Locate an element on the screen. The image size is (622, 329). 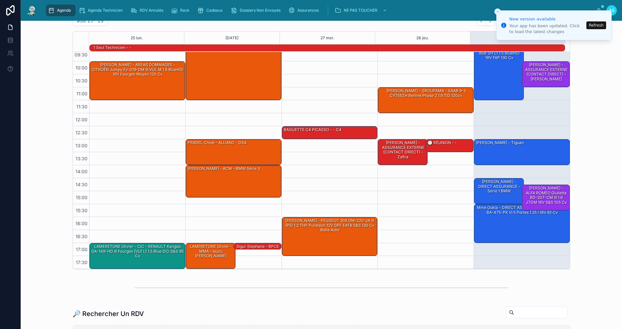
a: Assurances is located at coordinates (305, 10).